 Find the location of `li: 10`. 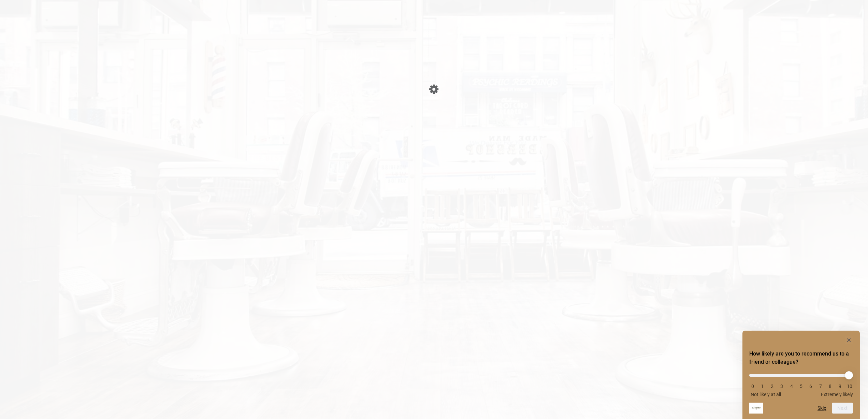

li: 10 is located at coordinates (850, 387).